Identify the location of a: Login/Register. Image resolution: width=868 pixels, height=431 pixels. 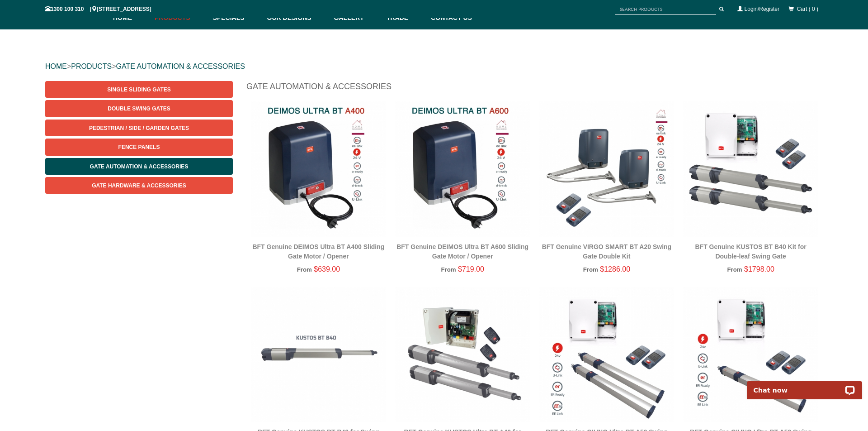
(762, 9).